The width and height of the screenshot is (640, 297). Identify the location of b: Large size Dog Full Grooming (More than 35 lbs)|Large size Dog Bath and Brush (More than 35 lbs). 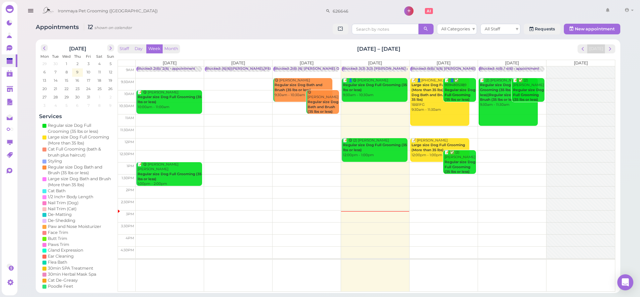
(440, 92).